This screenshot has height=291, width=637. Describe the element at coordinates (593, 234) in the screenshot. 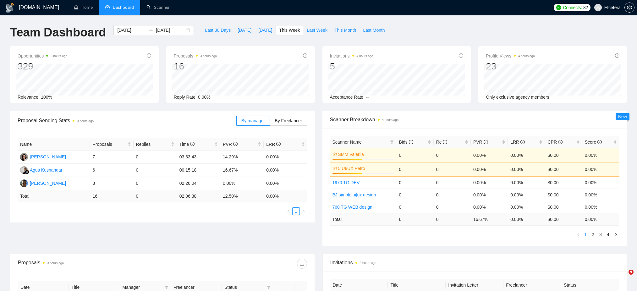

I see `li: 2` at that location.